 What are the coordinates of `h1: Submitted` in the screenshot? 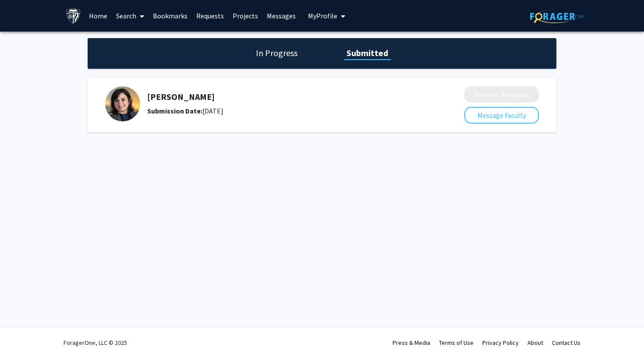 It's located at (367, 53).